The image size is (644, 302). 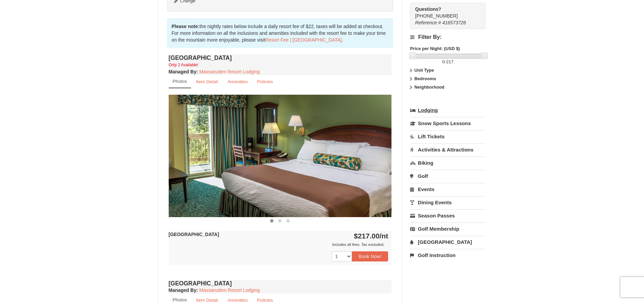 What do you see at coordinates (238, 82) in the screenshot?
I see `a: Amenities` at bounding box center [238, 82].